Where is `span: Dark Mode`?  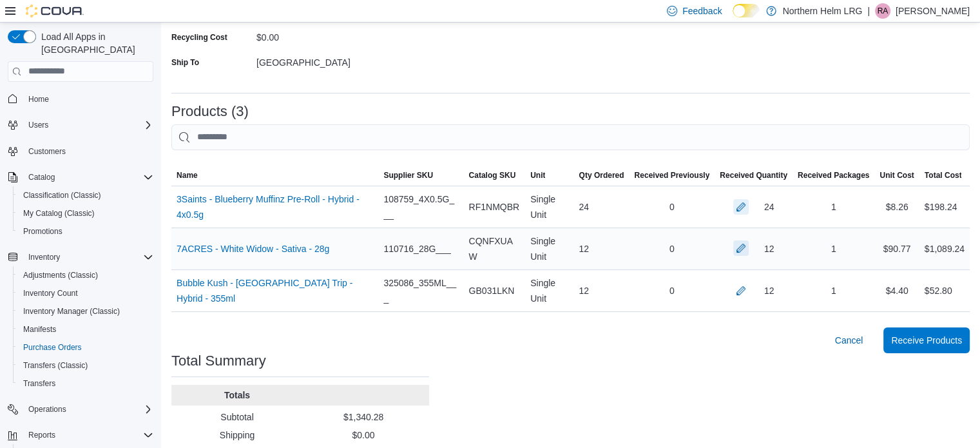 span: Dark Mode is located at coordinates (733, 17).